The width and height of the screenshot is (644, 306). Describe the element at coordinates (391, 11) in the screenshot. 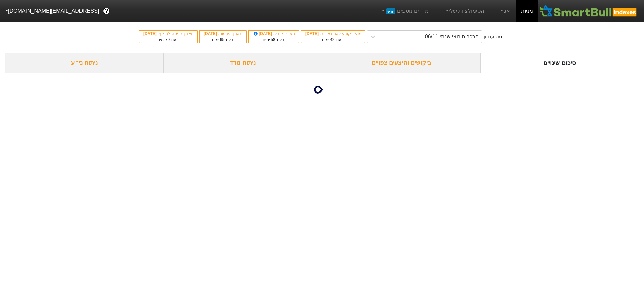

I see `span: חדש` at that location.